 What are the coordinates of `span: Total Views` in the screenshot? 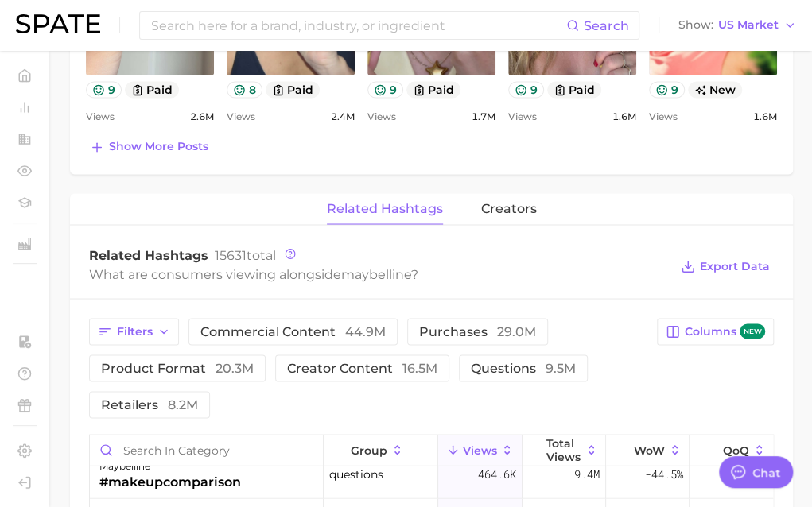 It's located at (563, 449).